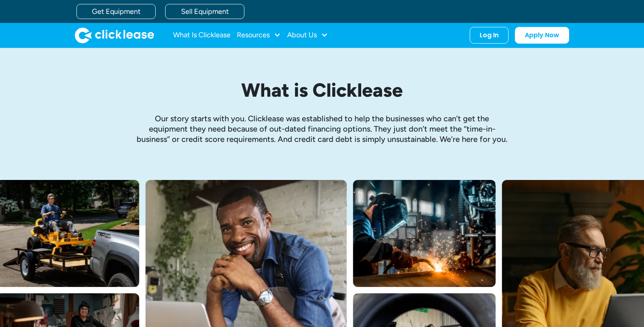  Describe the element at coordinates (201, 36) in the screenshot. I see `a: What Is Clicklease` at that location.